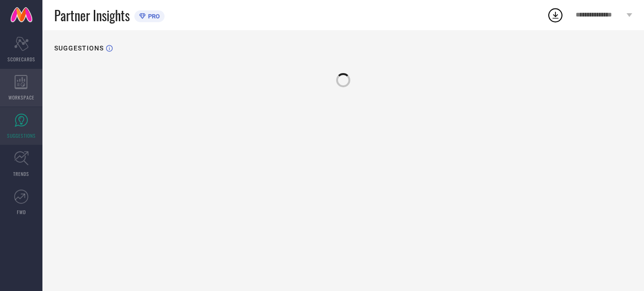 The height and width of the screenshot is (291, 644). I want to click on span: SCORECARDS, so click(21, 59).